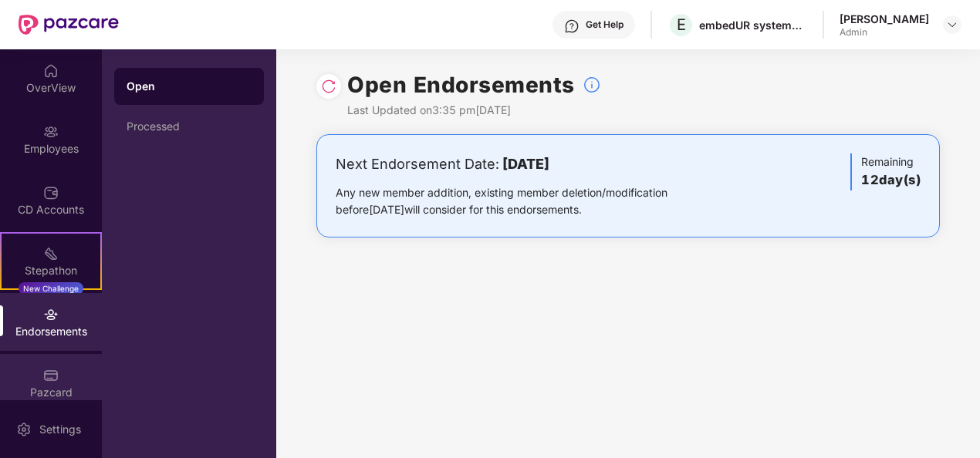  Describe the element at coordinates (525, 164) in the screenshot. I see `div: Next Endorsement Date:` at that location.